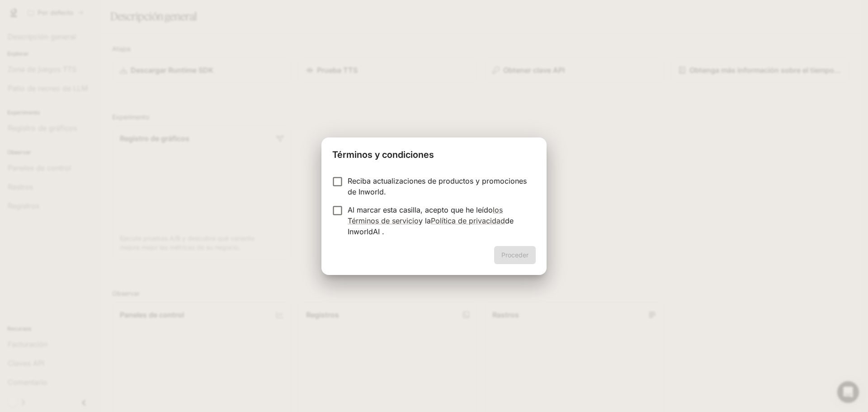 The height and width of the screenshot is (412, 868). I want to click on font: los Términos de servicio, so click(425, 215).